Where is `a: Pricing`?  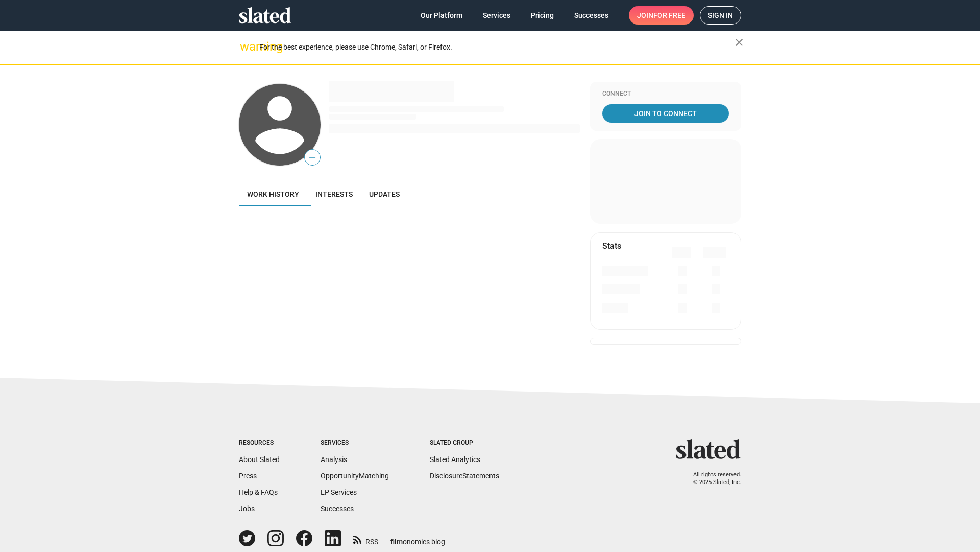 a: Pricing is located at coordinates (542, 15).